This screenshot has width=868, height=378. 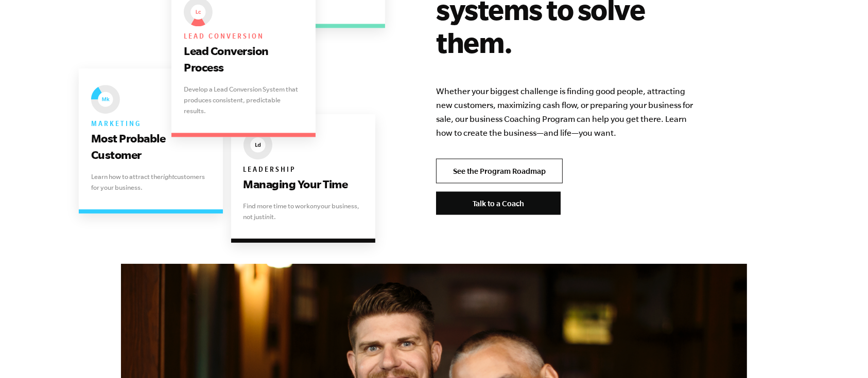 What do you see at coordinates (499, 203) in the screenshot?
I see `a: Talk to a Coach` at bounding box center [499, 203].